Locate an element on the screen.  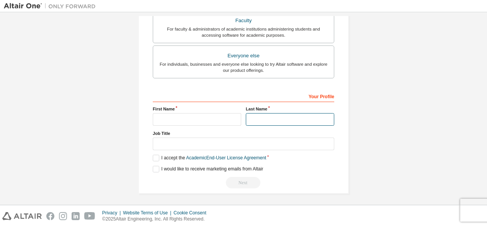
div: Your Profile is located at coordinates (243, 96).